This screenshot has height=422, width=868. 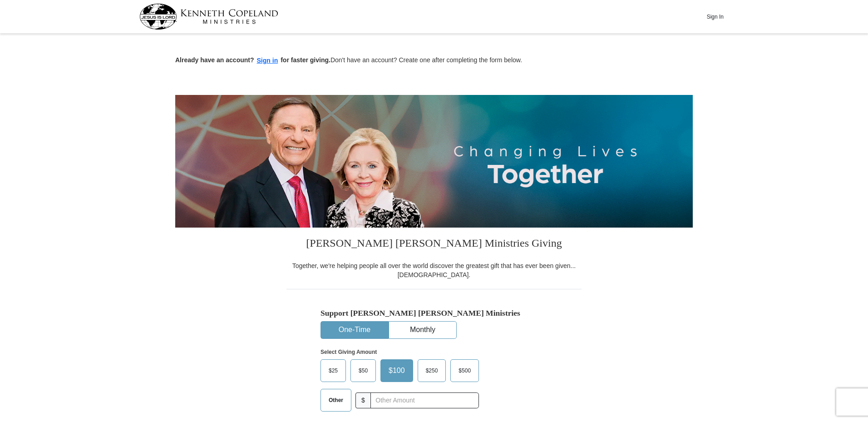 I want to click on span: $25, so click(x=333, y=371).